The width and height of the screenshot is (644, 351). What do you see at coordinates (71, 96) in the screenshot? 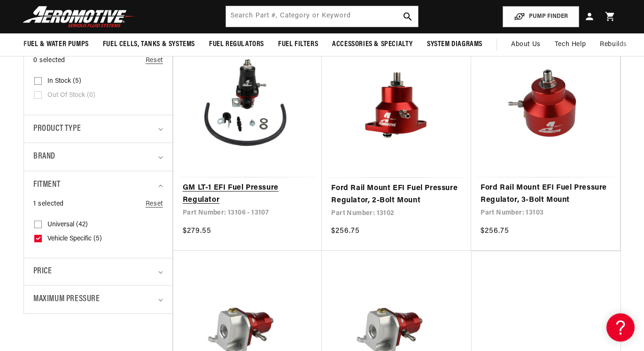
I see `span: Out of stock (0)` at bounding box center [71, 96].